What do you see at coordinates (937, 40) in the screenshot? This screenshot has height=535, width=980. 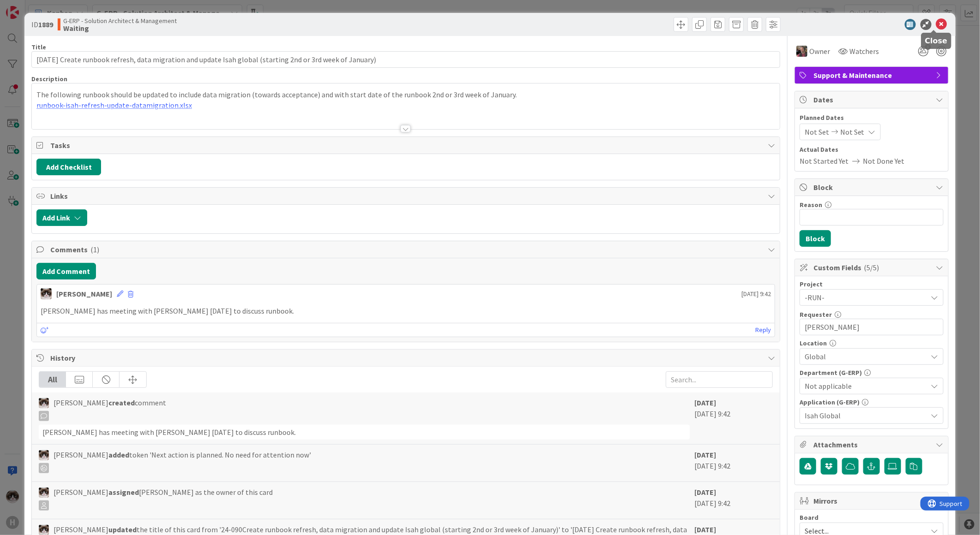 I see `h5: Close` at bounding box center [937, 40].